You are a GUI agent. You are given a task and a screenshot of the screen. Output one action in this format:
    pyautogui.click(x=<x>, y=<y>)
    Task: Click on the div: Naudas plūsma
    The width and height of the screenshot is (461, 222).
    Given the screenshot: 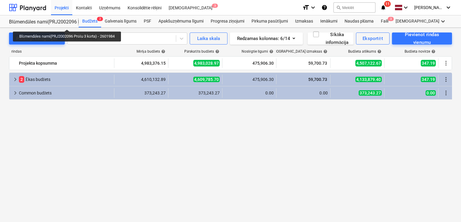 What is the action you would take?
    pyautogui.click(x=359, y=21)
    